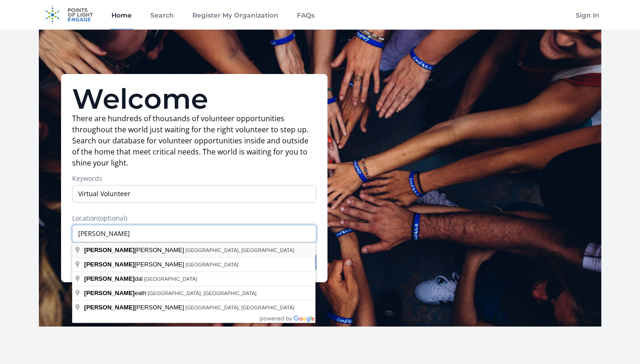 This screenshot has width=640, height=364. What do you see at coordinates (194, 233) in the screenshot?
I see `input: Enter a location` at bounding box center [194, 233].